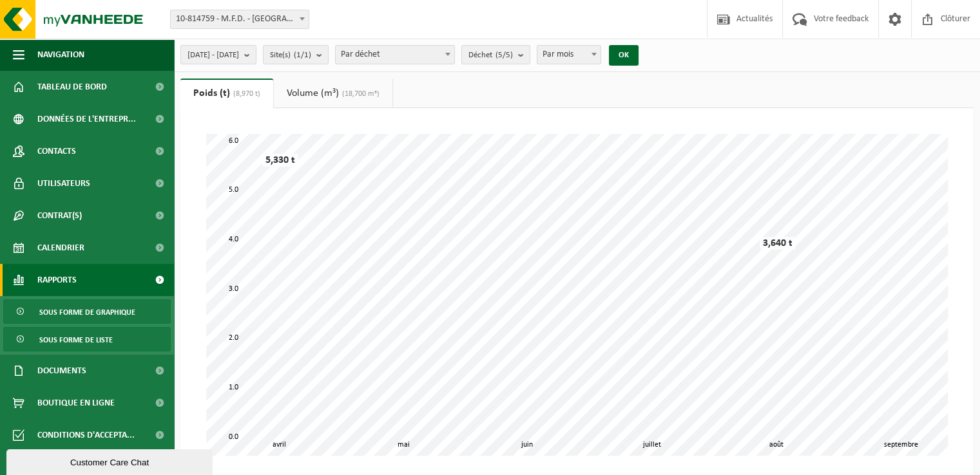  Describe the element at coordinates (87, 312) in the screenshot. I see `span: Sous forme de graphique` at that location.